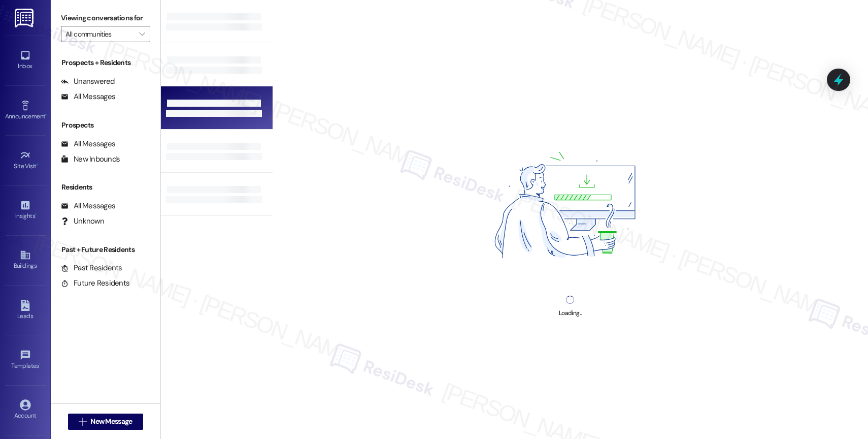  Describe the element at coordinates (106, 249) in the screenshot. I see `div: Past + Future Residents` at that location.